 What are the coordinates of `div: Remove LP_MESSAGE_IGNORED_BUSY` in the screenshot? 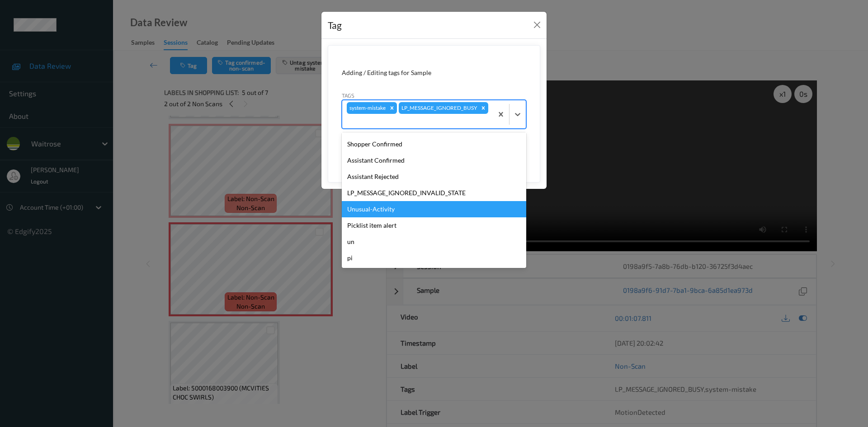 It's located at (483, 108).